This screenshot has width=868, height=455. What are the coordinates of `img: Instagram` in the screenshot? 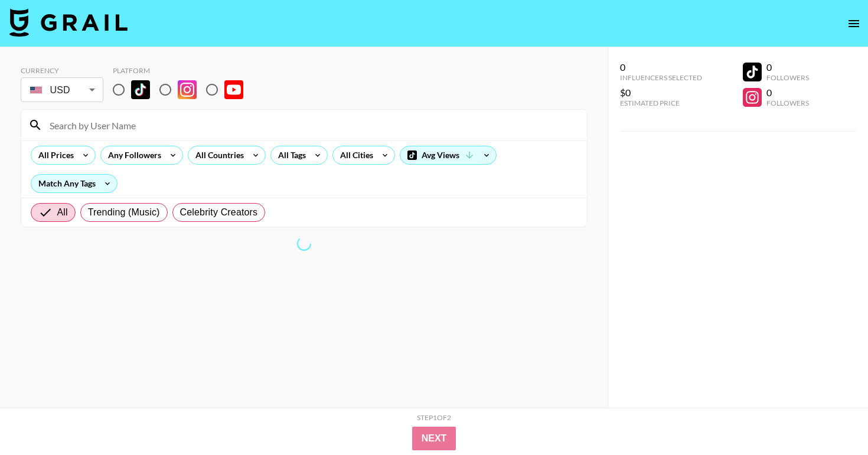 It's located at (188, 90).